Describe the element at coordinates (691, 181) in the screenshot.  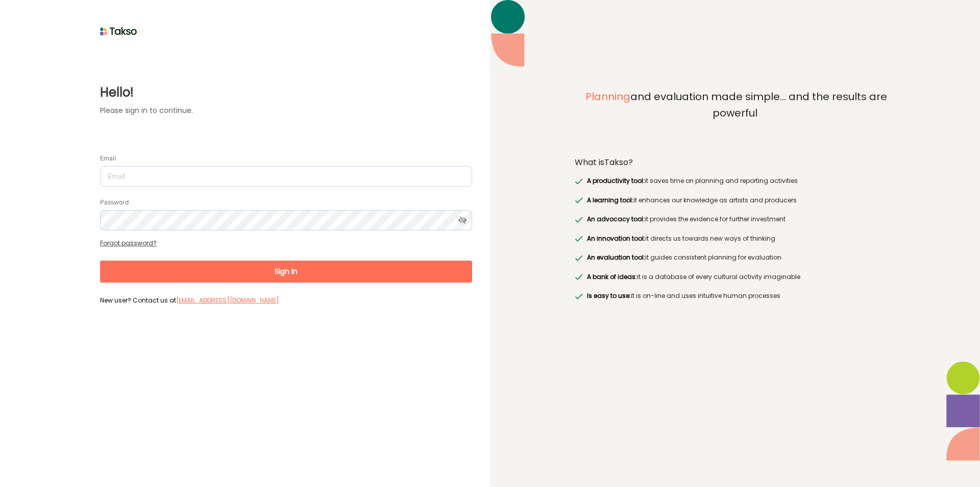
I see `label: it saves time on planning and reporting activities` at that location.